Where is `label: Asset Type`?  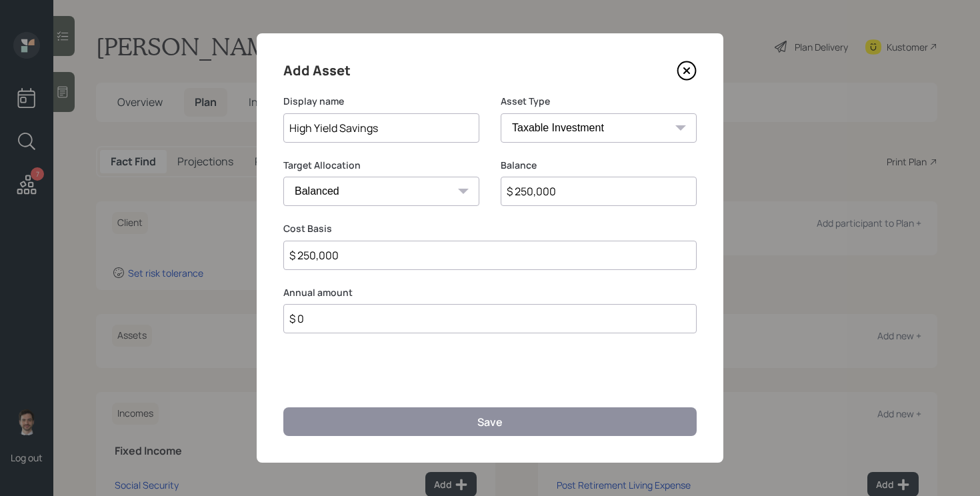
label: Asset Type is located at coordinates (598, 101).